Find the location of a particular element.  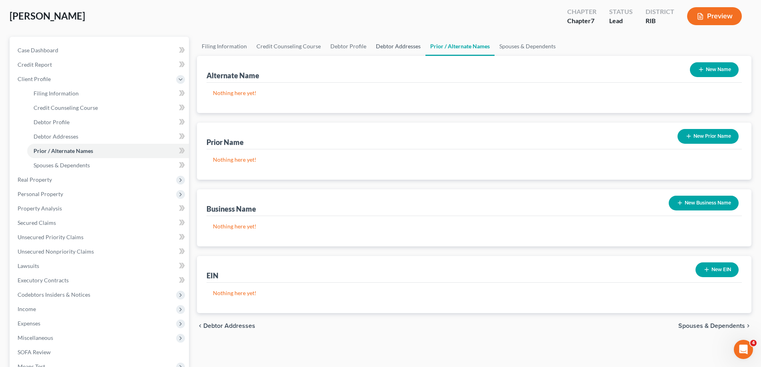

span: SOFA Review is located at coordinates (34, 352).